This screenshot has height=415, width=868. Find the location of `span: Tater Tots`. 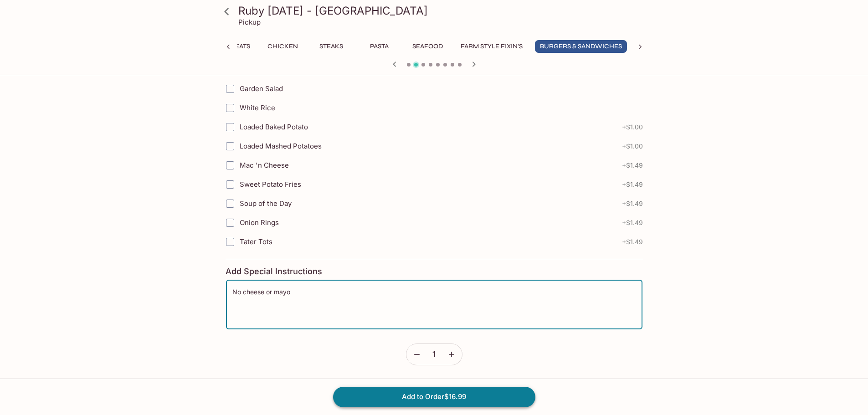

span: Tater Tots is located at coordinates (256, 242).